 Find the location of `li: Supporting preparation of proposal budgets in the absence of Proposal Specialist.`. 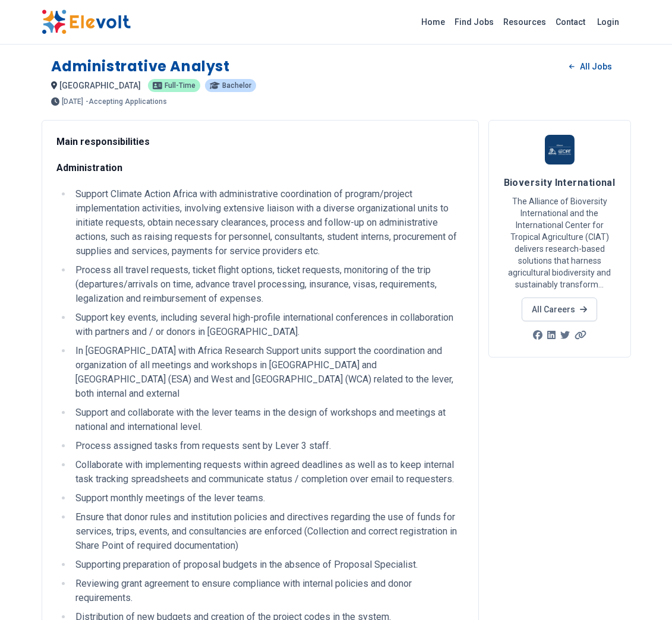

li: Supporting preparation of proposal budgets in the absence of Proposal Specialist. is located at coordinates (268, 565).